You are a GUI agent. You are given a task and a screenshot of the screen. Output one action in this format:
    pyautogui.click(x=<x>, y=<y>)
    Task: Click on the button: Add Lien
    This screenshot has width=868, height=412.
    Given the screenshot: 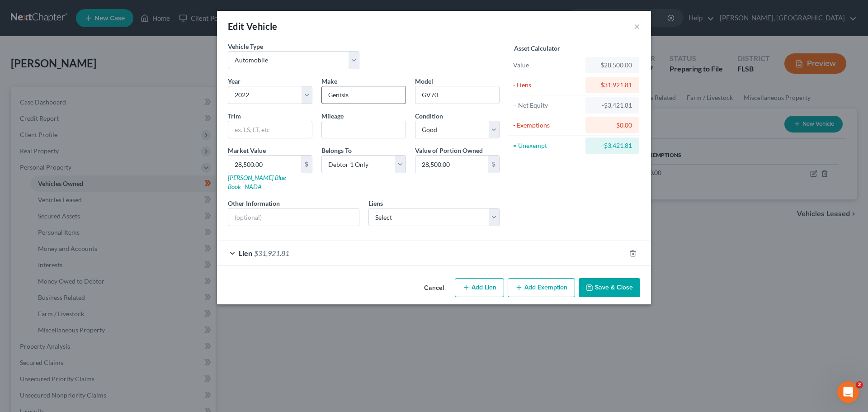 What is the action you would take?
    pyautogui.click(x=480, y=288)
    